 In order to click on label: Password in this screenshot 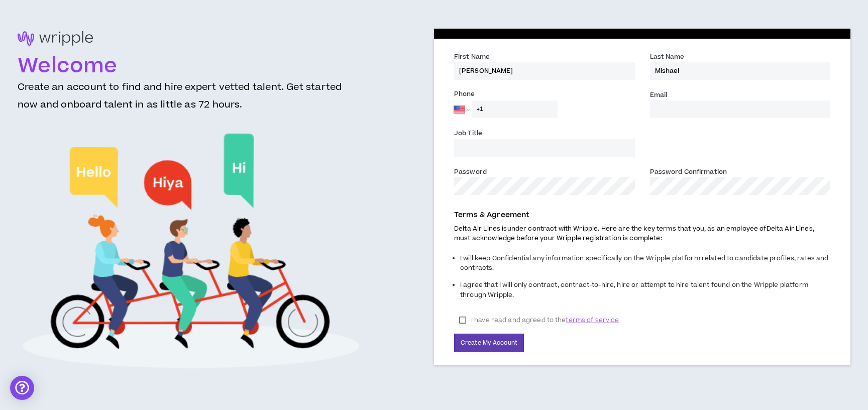, I will do `click(471, 173)`.